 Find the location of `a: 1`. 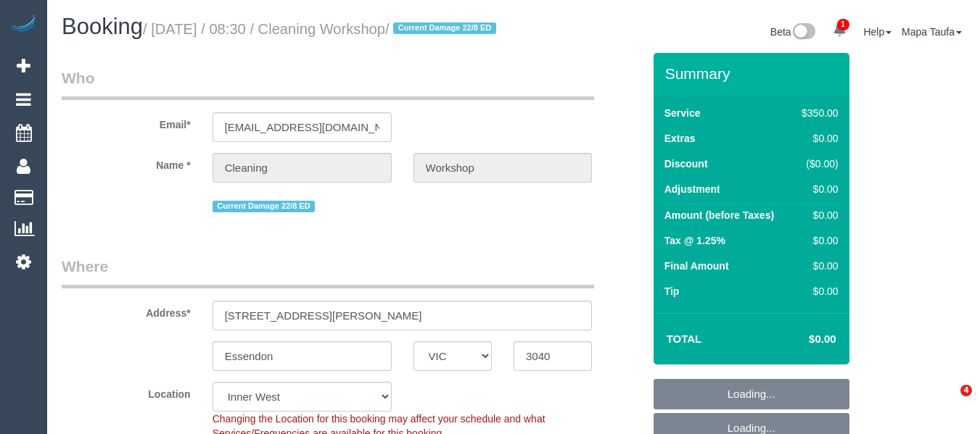

a: 1 is located at coordinates (839, 30).